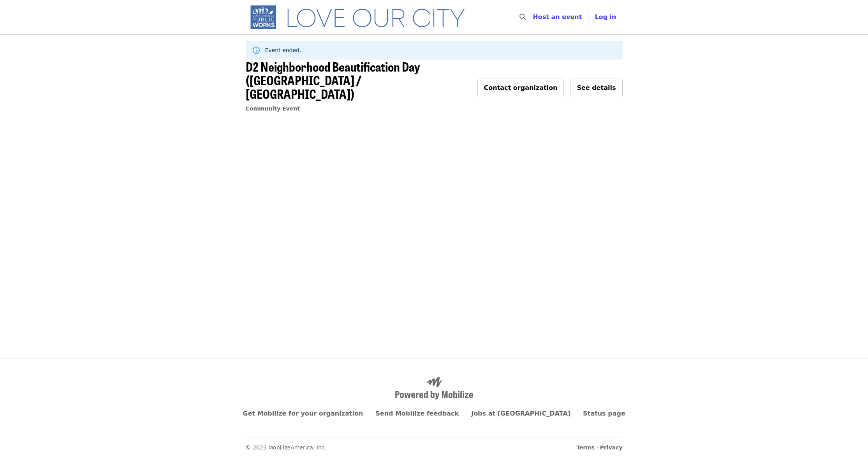 Image resolution: width=868 pixels, height=458 pixels. Describe the element at coordinates (586, 448) in the screenshot. I see `a: Terms` at that location.